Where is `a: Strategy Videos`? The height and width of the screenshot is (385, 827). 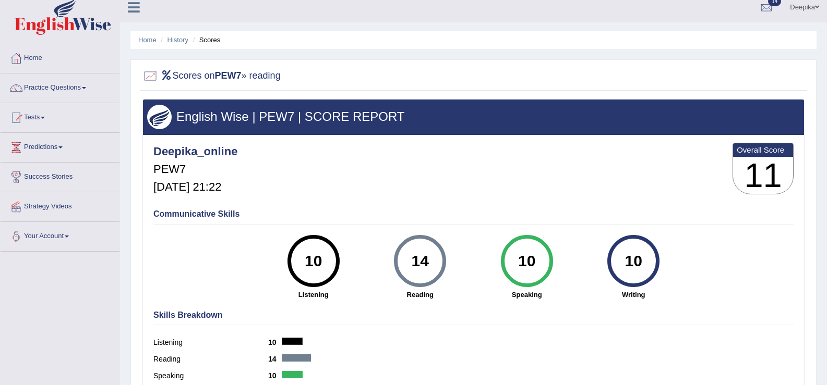
a: Strategy Videos is located at coordinates (60, 205).